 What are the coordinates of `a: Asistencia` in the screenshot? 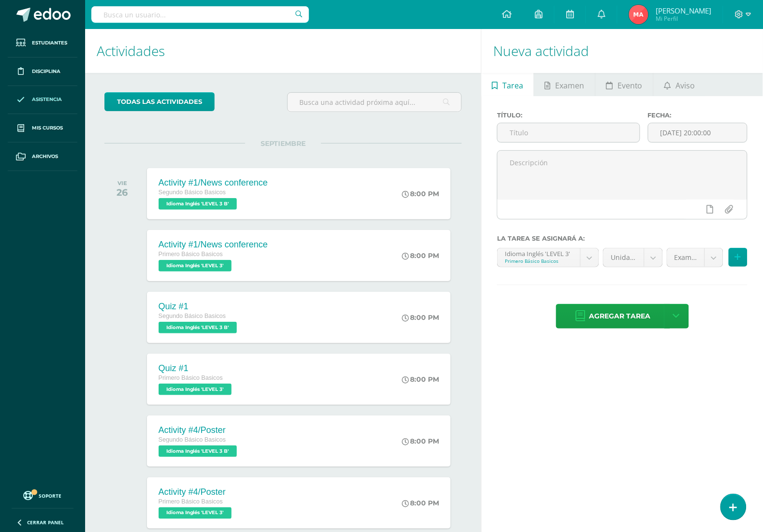 It's located at (43, 100).